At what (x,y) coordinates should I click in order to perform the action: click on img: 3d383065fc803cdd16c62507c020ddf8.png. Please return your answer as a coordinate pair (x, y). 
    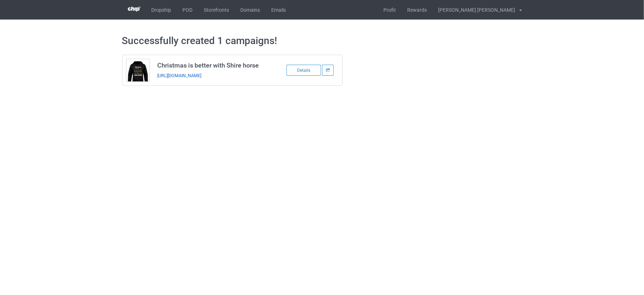
    Looking at the image, I should click on (134, 9).